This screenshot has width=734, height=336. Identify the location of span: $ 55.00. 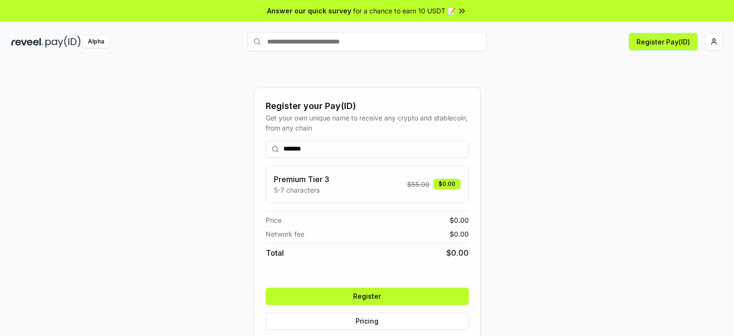
(418, 184).